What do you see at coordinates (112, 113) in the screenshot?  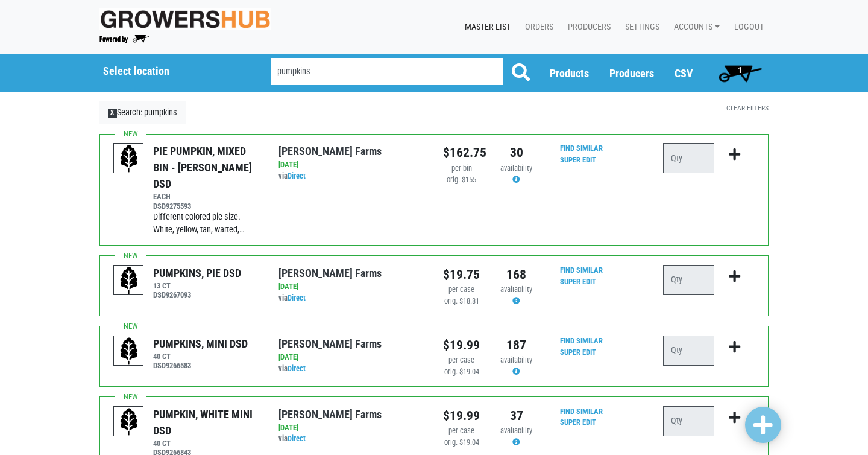 I see `span: X` at bounding box center [112, 113].